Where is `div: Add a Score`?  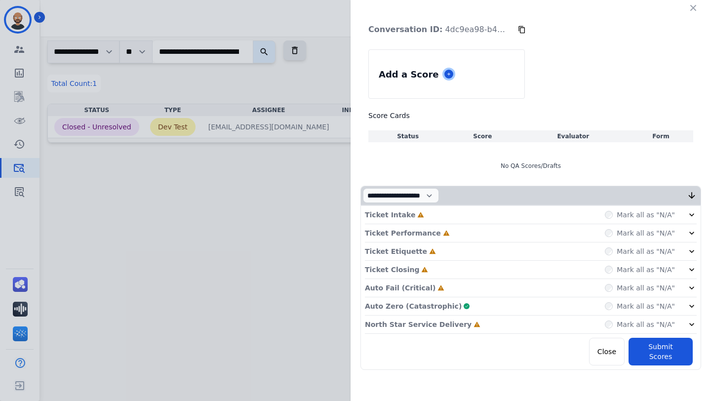 div: Add a Score is located at coordinates (408, 74).